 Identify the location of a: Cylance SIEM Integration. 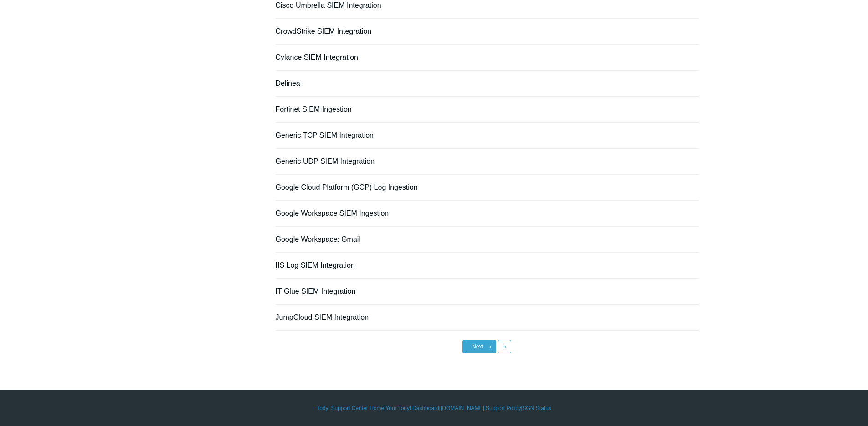
(316, 57).